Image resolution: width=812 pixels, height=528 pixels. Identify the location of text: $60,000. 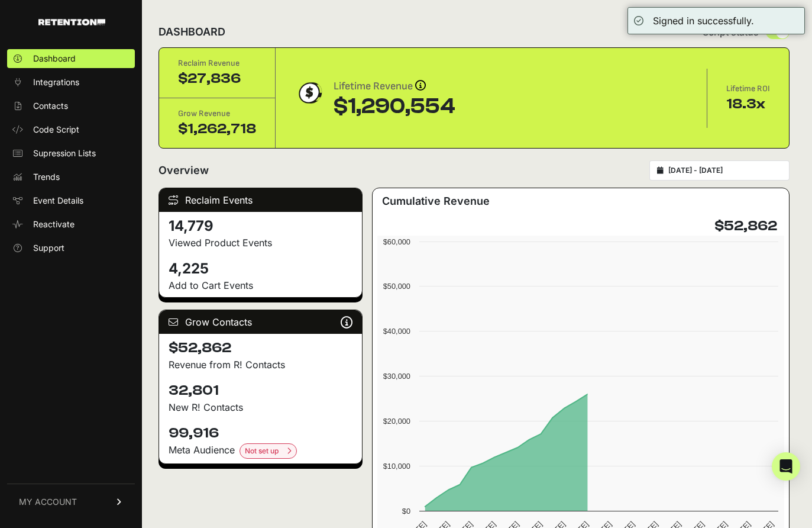
(397, 242).